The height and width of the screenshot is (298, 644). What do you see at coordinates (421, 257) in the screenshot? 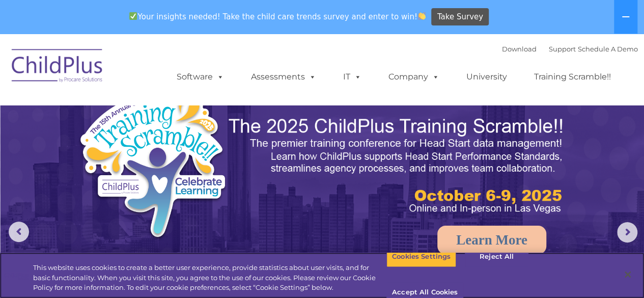
I see `button: Cookies Settings` at bounding box center [421, 257].